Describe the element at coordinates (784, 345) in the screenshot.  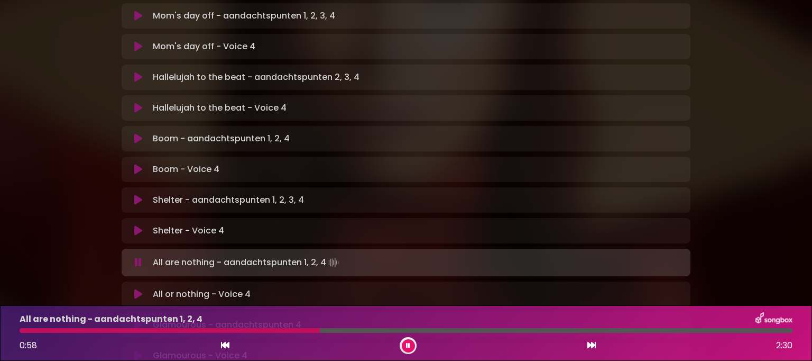
I see `span: 2:30` at that location.